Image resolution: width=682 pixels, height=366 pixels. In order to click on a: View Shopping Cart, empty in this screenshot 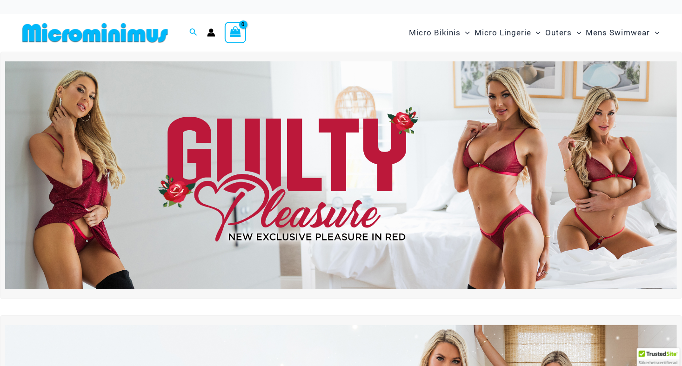, I will do `click(235, 33)`.